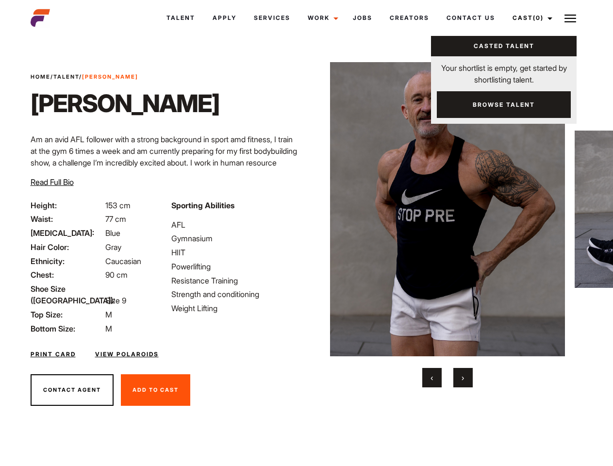 This screenshot has height=466, width=613. I want to click on a: Apply, so click(224, 18).